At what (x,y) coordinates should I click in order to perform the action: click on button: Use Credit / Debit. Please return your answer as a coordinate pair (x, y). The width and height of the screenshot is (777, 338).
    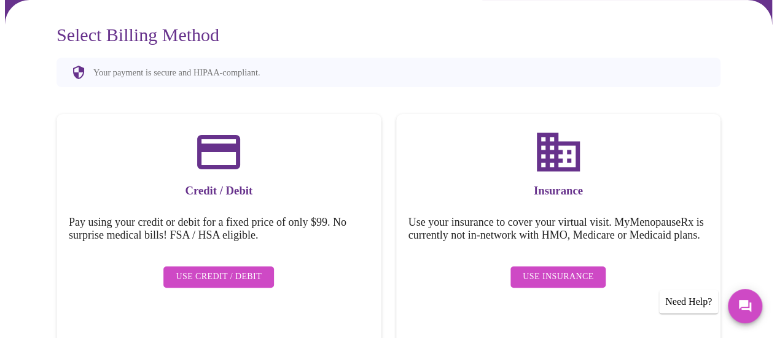
    Looking at the image, I should click on (219, 277).